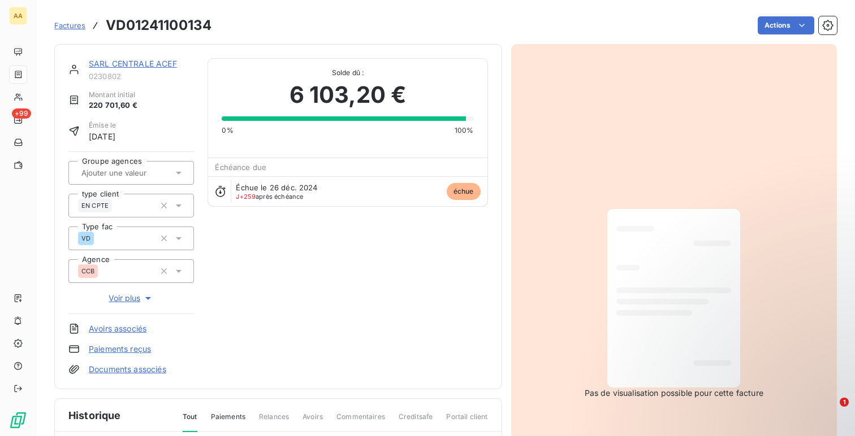 Image resolution: width=855 pixels, height=436 pixels. I want to click on span: EN CPTE, so click(95, 206).